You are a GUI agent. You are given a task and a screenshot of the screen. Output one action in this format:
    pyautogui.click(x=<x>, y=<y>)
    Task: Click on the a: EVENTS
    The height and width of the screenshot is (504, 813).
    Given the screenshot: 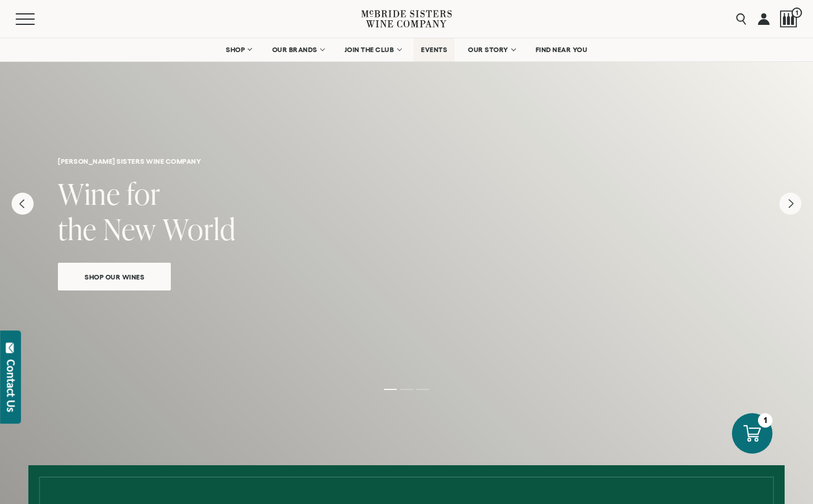 What is the action you would take?
    pyautogui.click(x=434, y=50)
    